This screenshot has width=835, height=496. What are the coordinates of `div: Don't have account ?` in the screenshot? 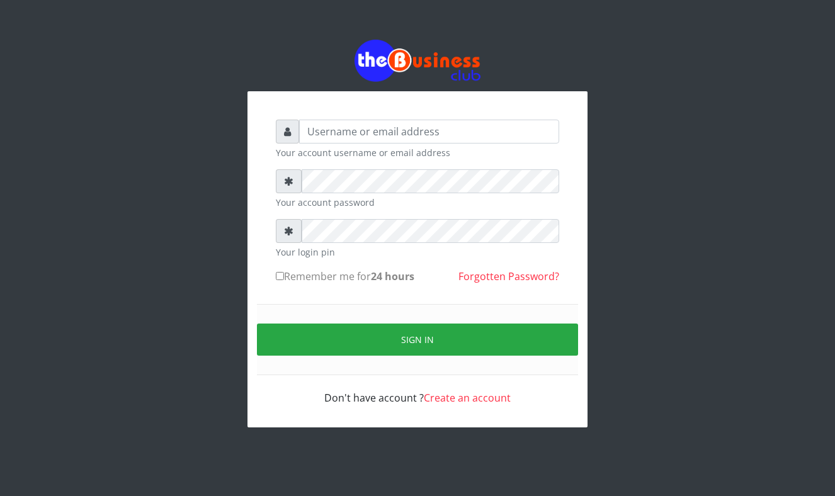 It's located at (417, 390).